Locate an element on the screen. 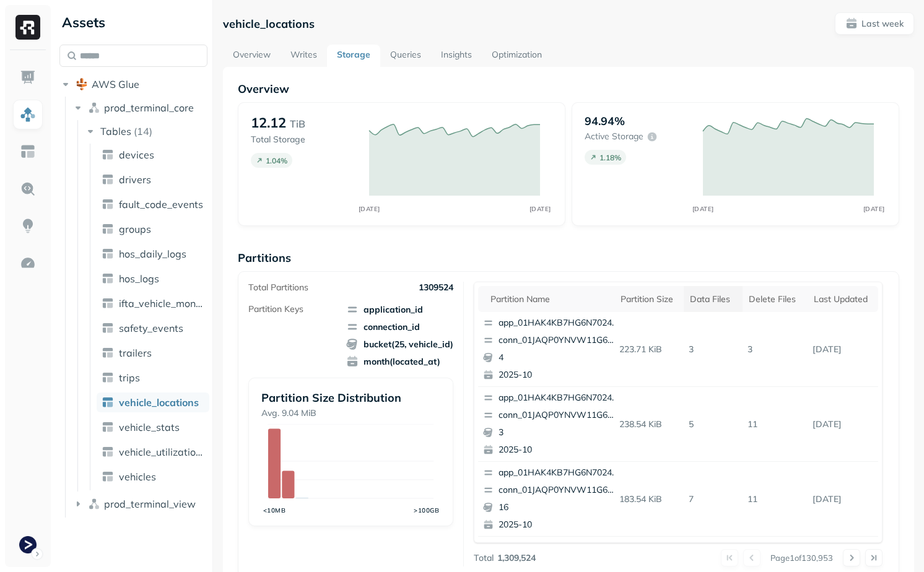 The height and width of the screenshot is (572, 924). p: Total Partitions is located at coordinates (278, 287).